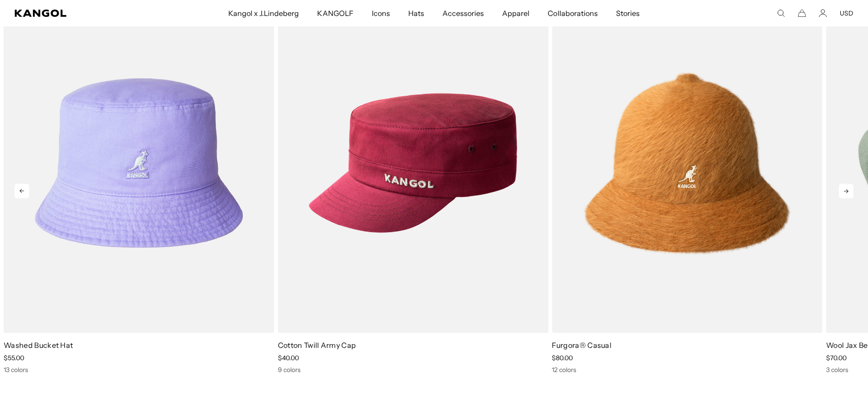 This screenshot has width=868, height=419. I want to click on div: 9 colors, so click(413, 369).